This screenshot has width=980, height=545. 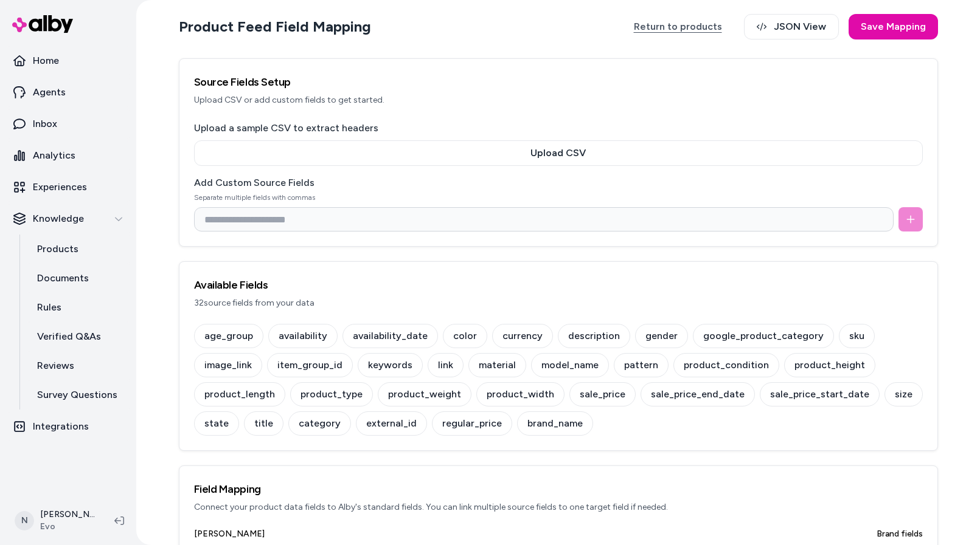 What do you see at coordinates (78, 336) in the screenshot?
I see `a: Verified Q&As` at bounding box center [78, 336].